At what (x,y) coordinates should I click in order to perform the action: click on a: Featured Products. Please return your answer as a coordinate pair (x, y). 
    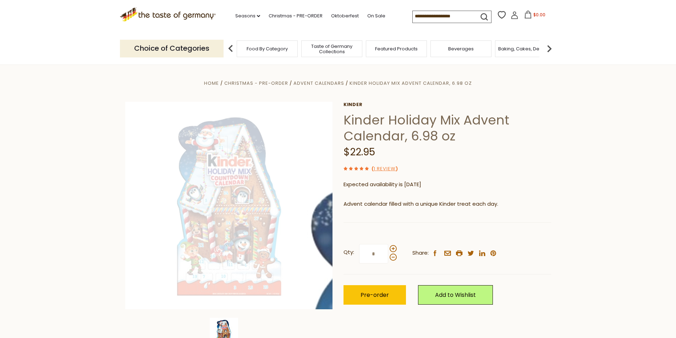
    Looking at the image, I should click on (396, 49).